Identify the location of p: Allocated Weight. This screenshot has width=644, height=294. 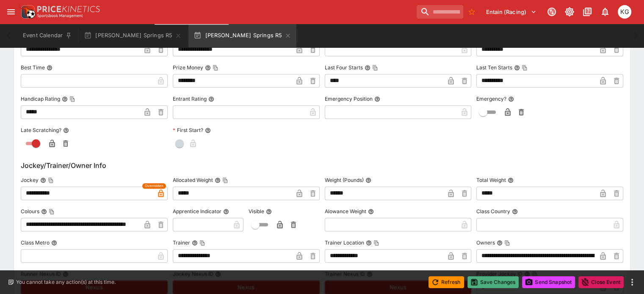
(192, 180).